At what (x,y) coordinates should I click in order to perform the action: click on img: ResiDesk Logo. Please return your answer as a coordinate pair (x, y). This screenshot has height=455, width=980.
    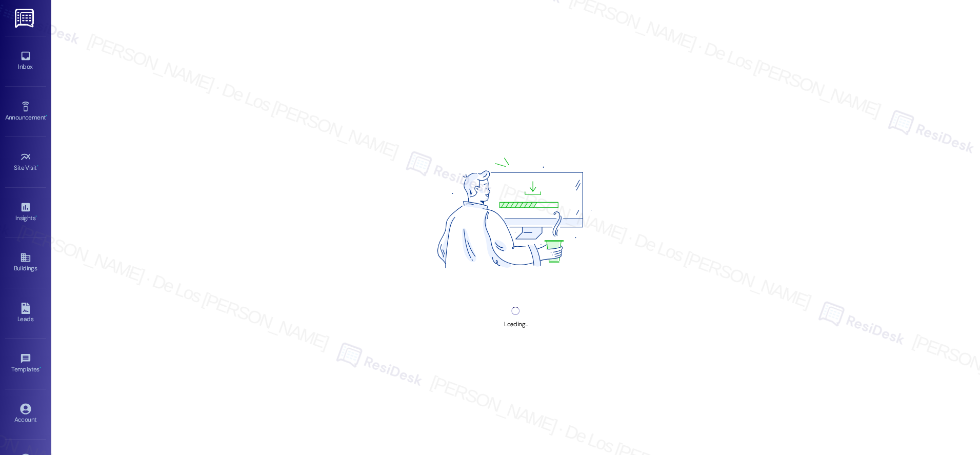
    Looking at the image, I should click on (25, 18).